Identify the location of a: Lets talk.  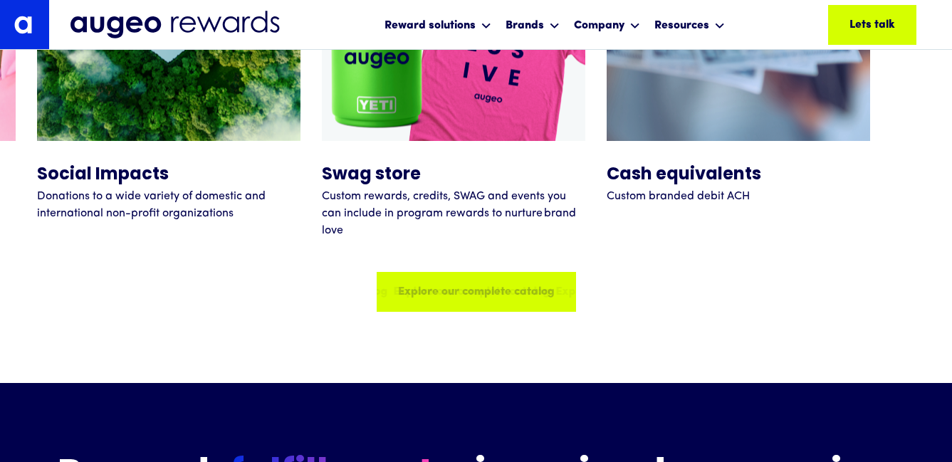
(872, 25).